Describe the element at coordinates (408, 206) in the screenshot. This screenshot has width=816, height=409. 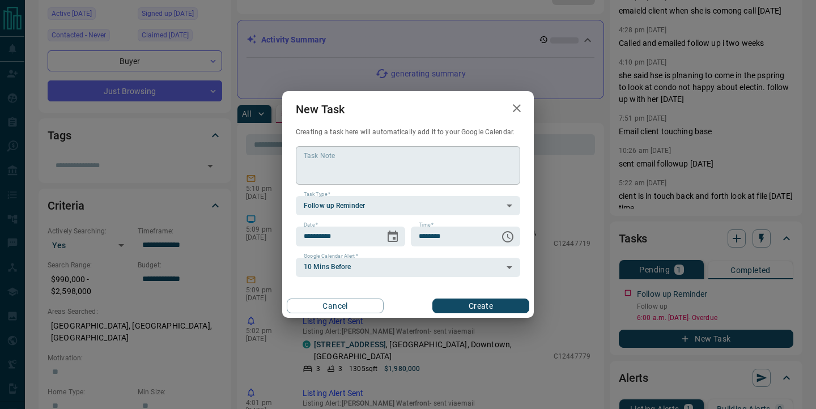
I see `div: Follow up Reminder` at that location.